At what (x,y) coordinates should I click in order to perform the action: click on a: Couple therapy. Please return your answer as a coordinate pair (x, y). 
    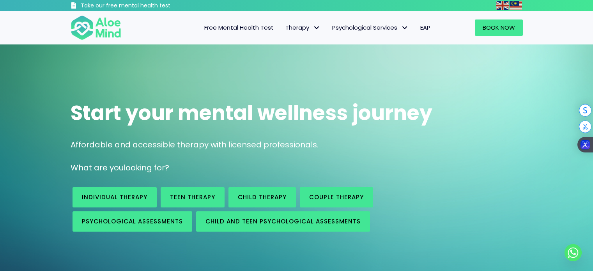
    Looking at the image, I should click on (336, 197).